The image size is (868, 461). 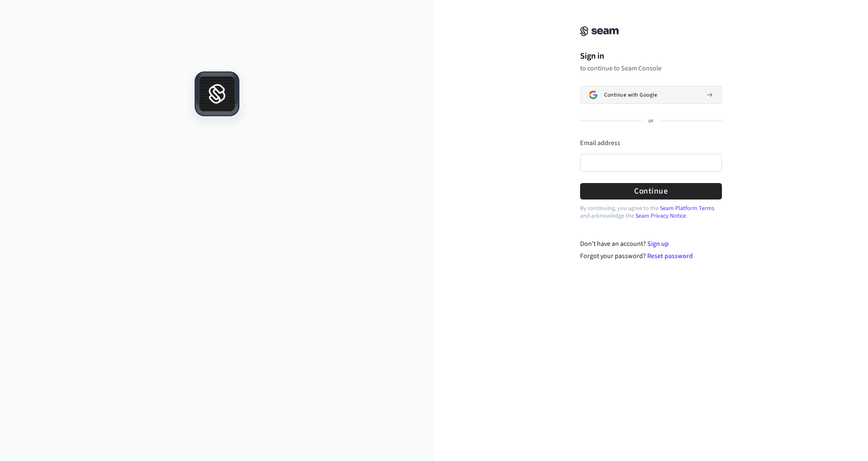 What do you see at coordinates (599, 32) in the screenshot?
I see `img: Seam Console` at bounding box center [599, 32].